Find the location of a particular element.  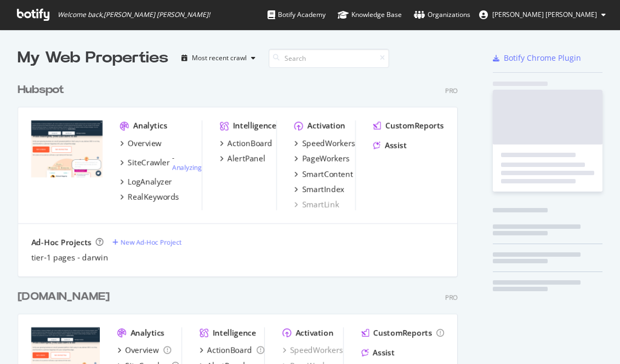

a: New Ad-Hoc Project is located at coordinates (147, 242).